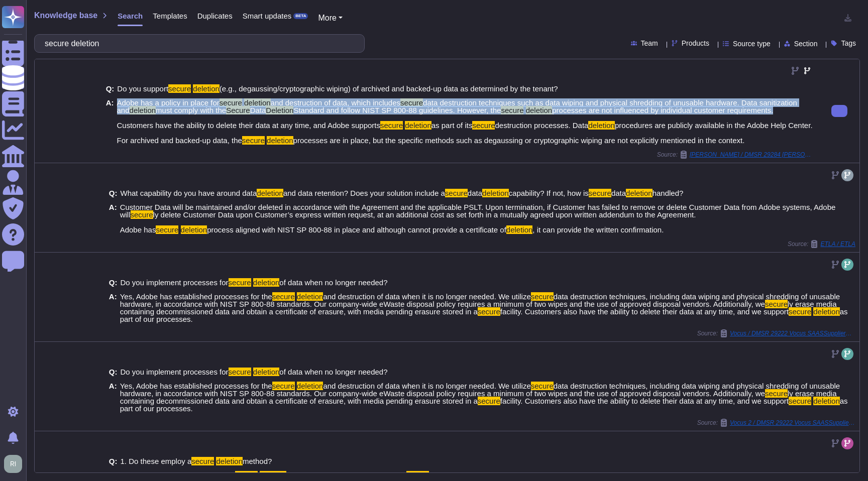 The width and height of the screenshot is (868, 481). Describe the element at coordinates (849, 43) in the screenshot. I see `span: Tags` at that location.